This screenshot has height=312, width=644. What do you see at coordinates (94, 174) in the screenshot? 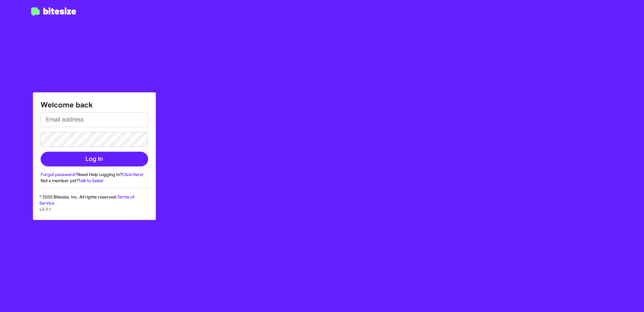
I see `div: Need Help Logging In?` at bounding box center [94, 174].